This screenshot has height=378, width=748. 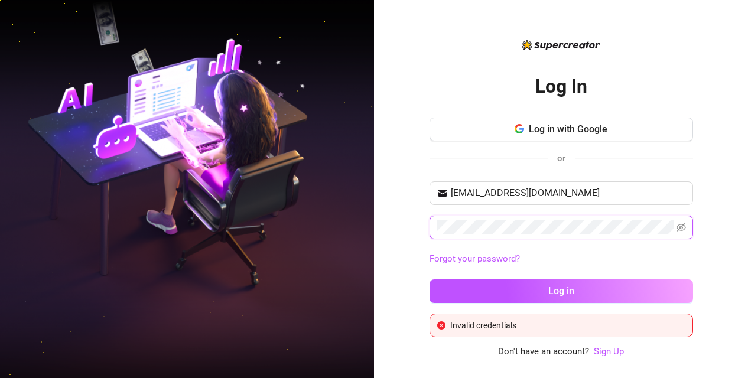 I want to click on span: eye-invisible, so click(x=681, y=227).